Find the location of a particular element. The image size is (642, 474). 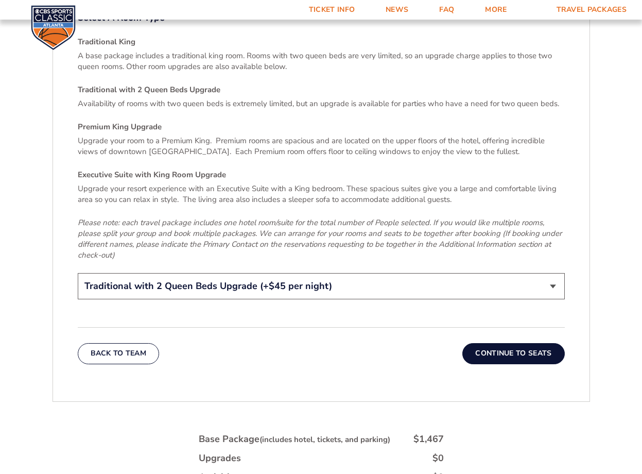

h4: Traditional with 2 Queen Beds Upgrade is located at coordinates (321, 90).